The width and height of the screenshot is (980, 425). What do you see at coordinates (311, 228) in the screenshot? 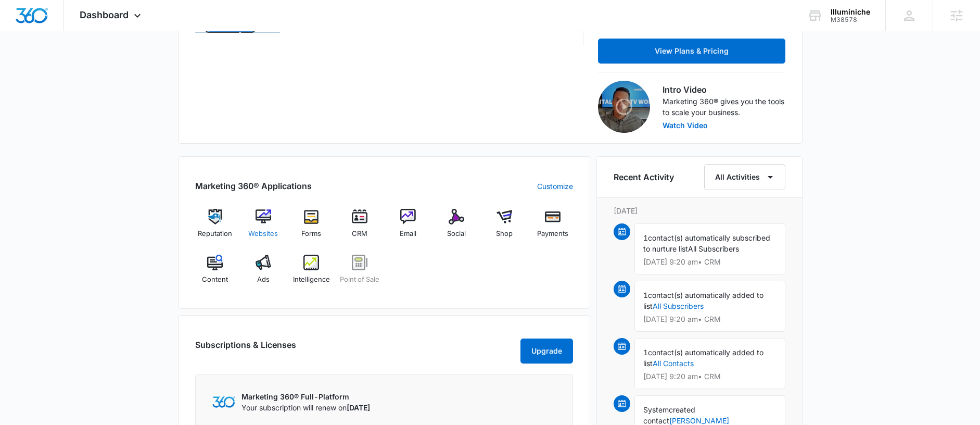
I see `a: Forms` at bounding box center [311, 228].